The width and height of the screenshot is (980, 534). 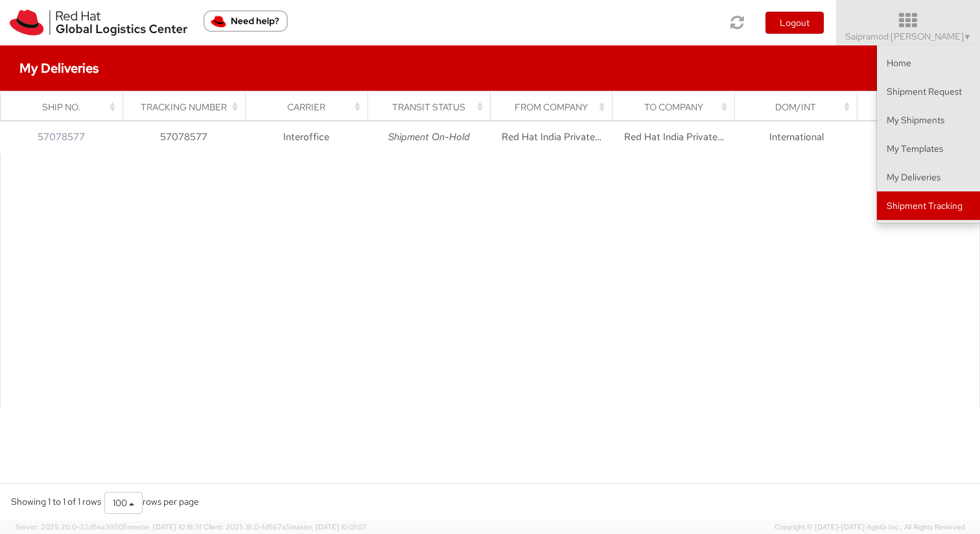 What do you see at coordinates (678, 107) in the screenshot?
I see `div: To Company` at bounding box center [678, 107].